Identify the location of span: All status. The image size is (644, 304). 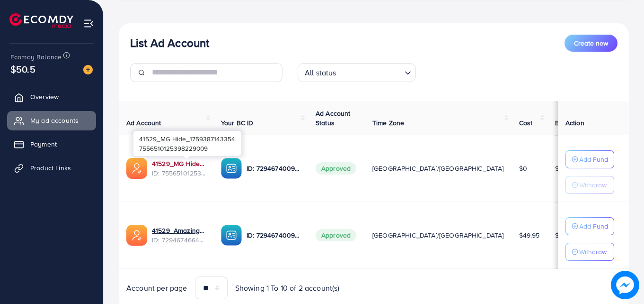
(320, 72).